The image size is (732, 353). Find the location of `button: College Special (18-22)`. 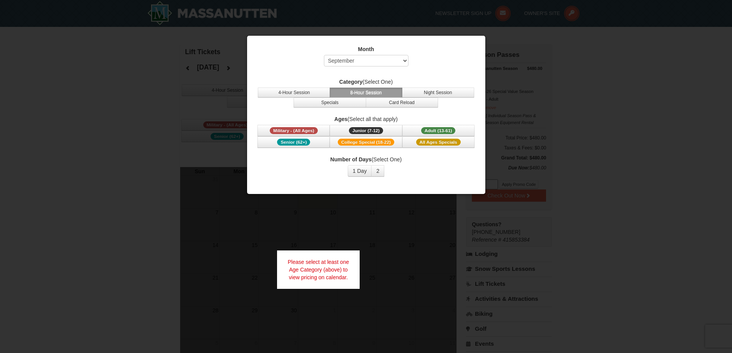

button: College Special (18-22) is located at coordinates (366, 142).